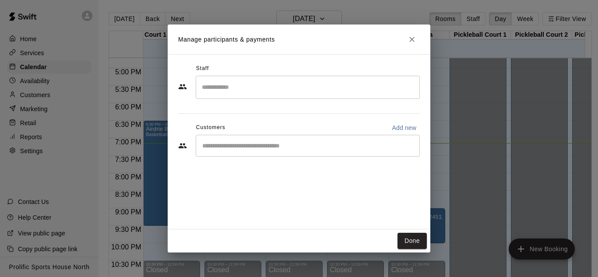  Describe the element at coordinates (226, 39) in the screenshot. I see `p: Manage participants & payments` at that location.